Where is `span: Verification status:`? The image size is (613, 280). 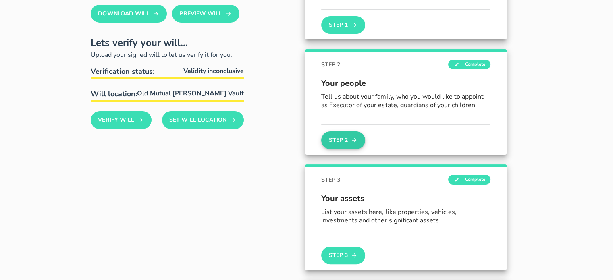 span: Verification status: is located at coordinates (123, 71).